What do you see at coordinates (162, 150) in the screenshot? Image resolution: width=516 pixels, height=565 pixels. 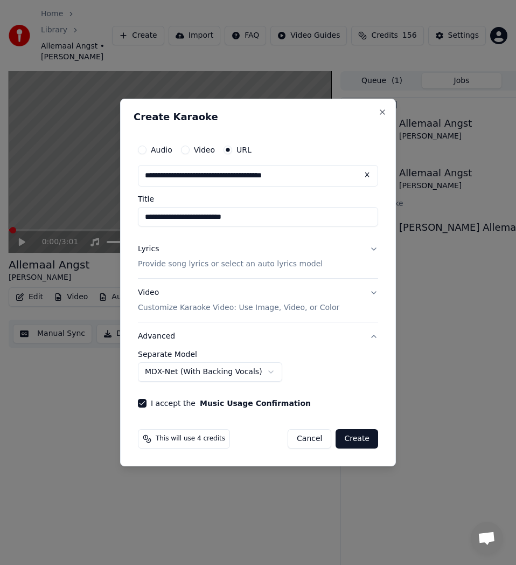 I see `label: Audio` at bounding box center [162, 150].